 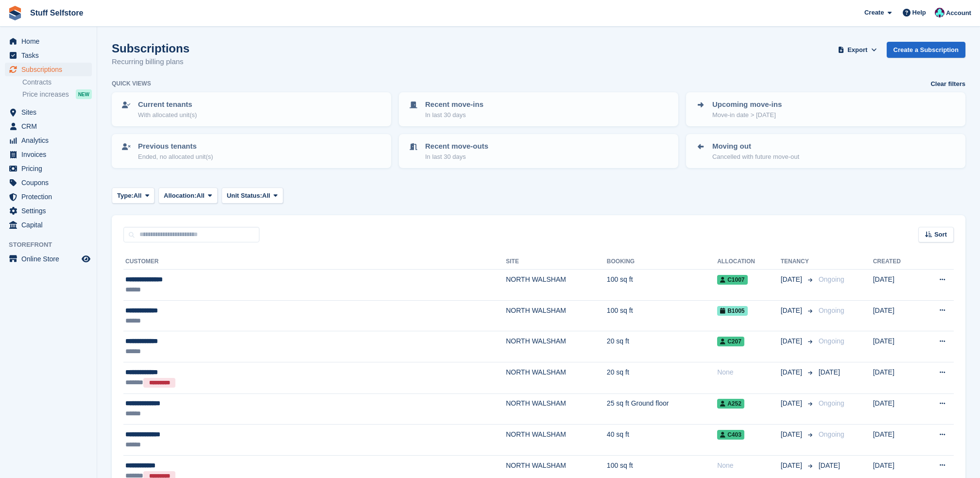 What do you see at coordinates (151, 62) in the screenshot?
I see `p: Recurring billing plans` at bounding box center [151, 62].